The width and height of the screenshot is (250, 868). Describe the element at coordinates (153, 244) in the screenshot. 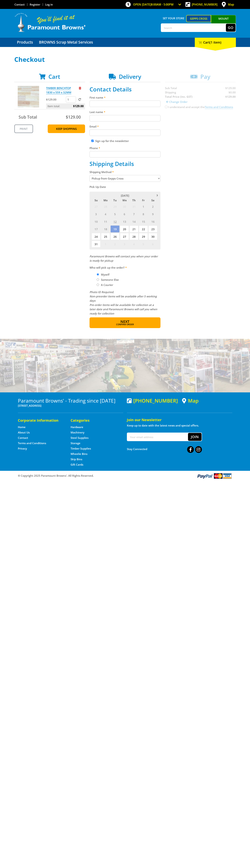

I see `span: 6` at that location.